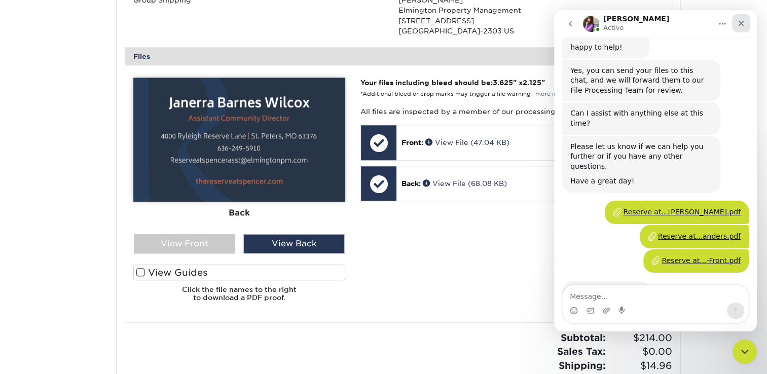 This screenshot has height=374, width=767. Describe the element at coordinates (168, 14) in the screenshot. I see `button: Home` at that location.